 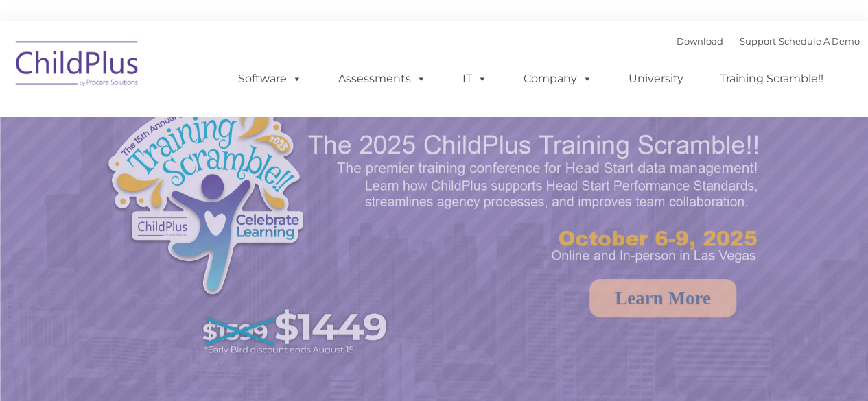 What do you see at coordinates (78, 66) in the screenshot?
I see `img: ChildPlus by Procare Solutions` at bounding box center [78, 66].